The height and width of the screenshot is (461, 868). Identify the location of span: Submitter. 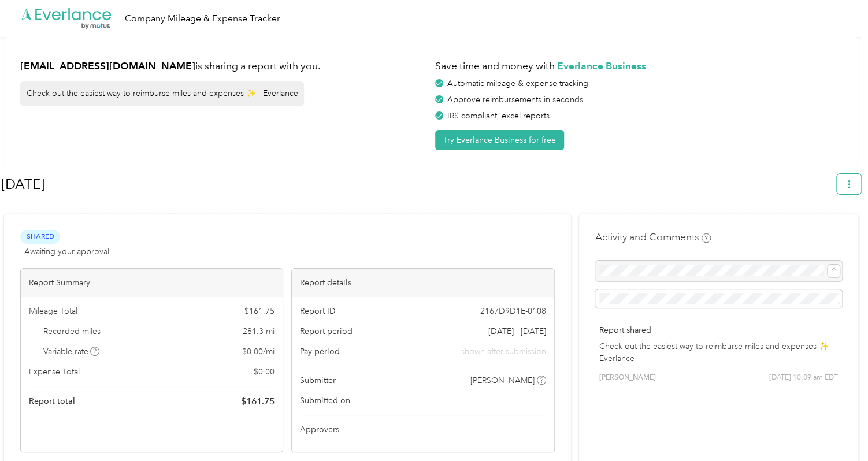
(318, 380).